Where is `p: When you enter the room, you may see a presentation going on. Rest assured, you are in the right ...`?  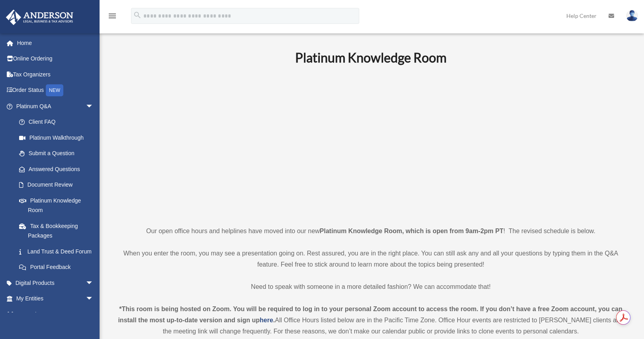 p: When you enter the room, you may see a presentation going on. Rest assured, you are in the right ... is located at coordinates (371, 259).